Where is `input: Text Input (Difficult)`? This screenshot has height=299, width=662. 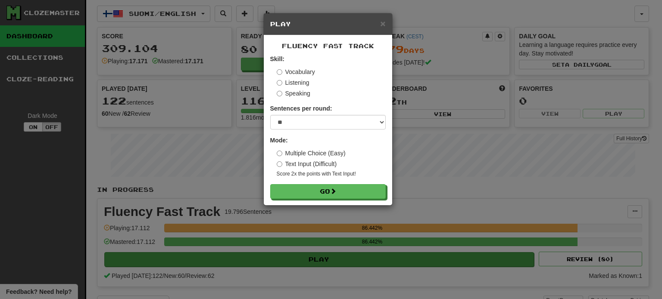
input: Text Input (Difficult) is located at coordinates (279, 164).